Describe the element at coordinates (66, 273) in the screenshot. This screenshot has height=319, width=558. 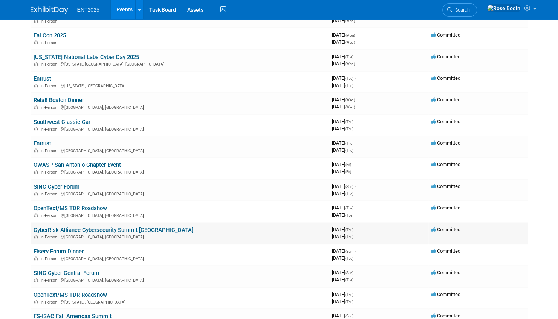
I see `a: SINC Cyber Central Forum` at that location.